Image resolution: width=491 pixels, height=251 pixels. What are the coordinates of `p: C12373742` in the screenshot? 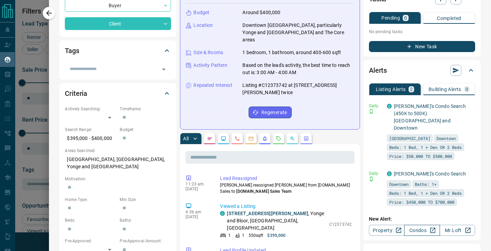 It's located at (340, 224).